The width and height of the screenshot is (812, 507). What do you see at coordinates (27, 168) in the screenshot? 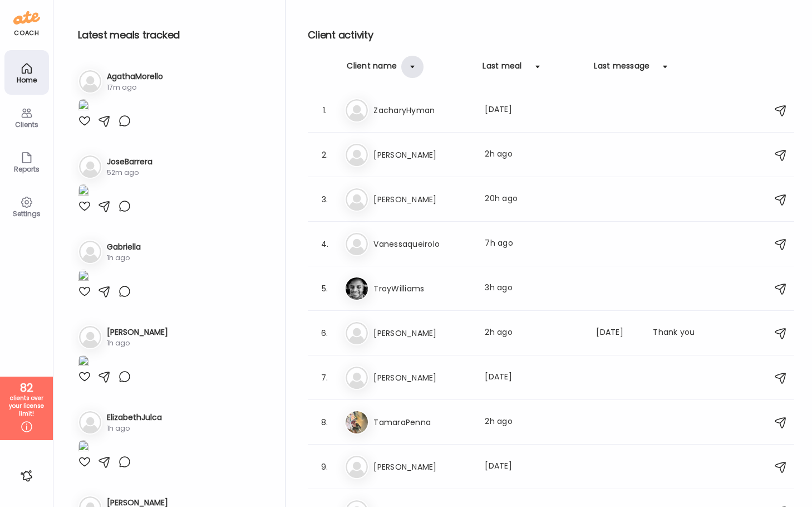
I see `div: Reports` at bounding box center [27, 168].